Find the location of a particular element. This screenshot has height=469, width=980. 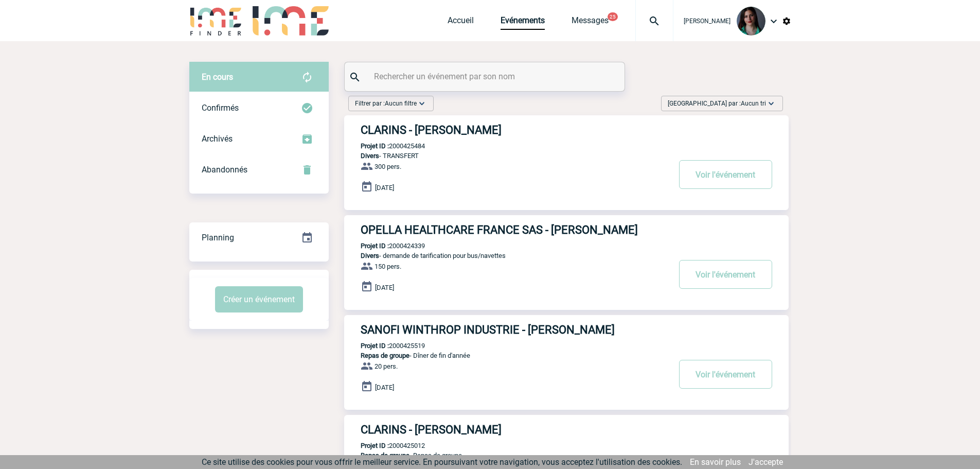

span: En cours is located at coordinates (217, 77).